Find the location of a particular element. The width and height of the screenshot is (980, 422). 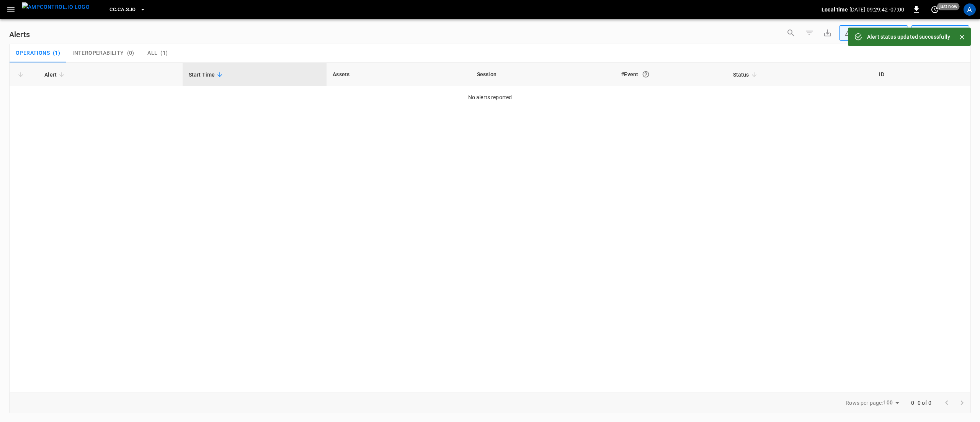

span: ( 0 ) is located at coordinates (131, 53).